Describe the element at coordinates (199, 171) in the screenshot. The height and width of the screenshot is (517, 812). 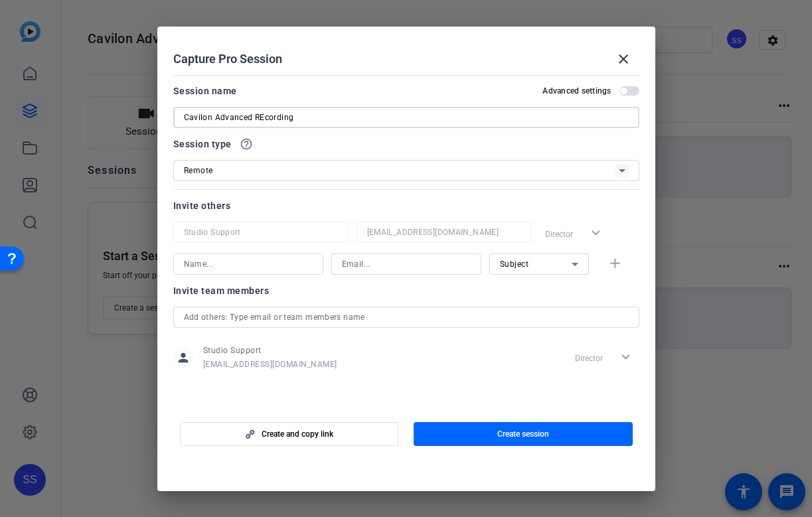
I see `span: Remote` at that location.